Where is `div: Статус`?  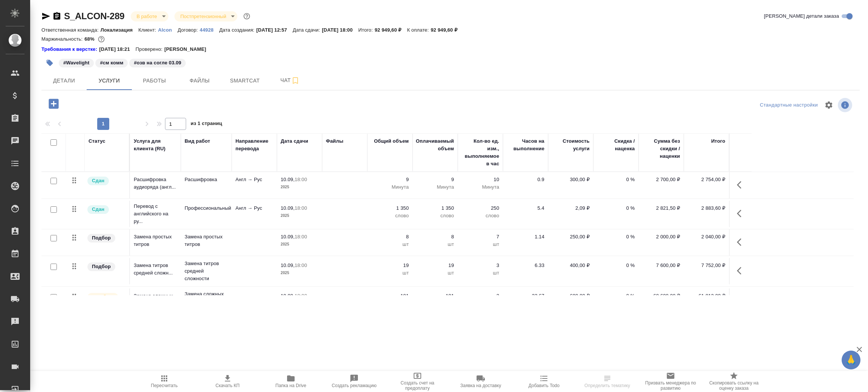 div: Статус is located at coordinates (97, 141).